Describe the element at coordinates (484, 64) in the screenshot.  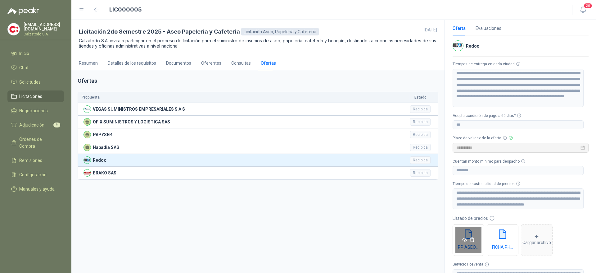
I see `span: Tiempos de entrega en cada ciudad` at that location.